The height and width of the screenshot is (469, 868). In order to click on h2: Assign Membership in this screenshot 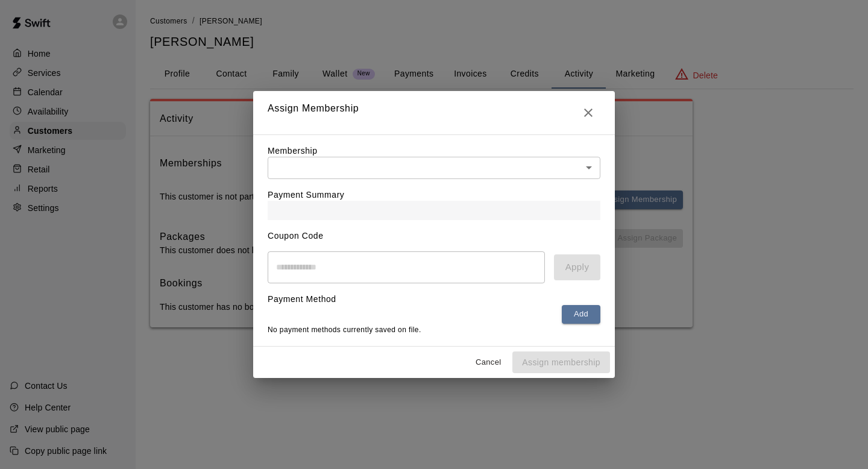, I will do `click(434, 112)`.